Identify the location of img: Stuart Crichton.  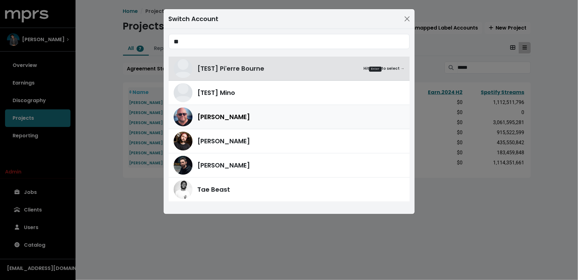
(183, 117).